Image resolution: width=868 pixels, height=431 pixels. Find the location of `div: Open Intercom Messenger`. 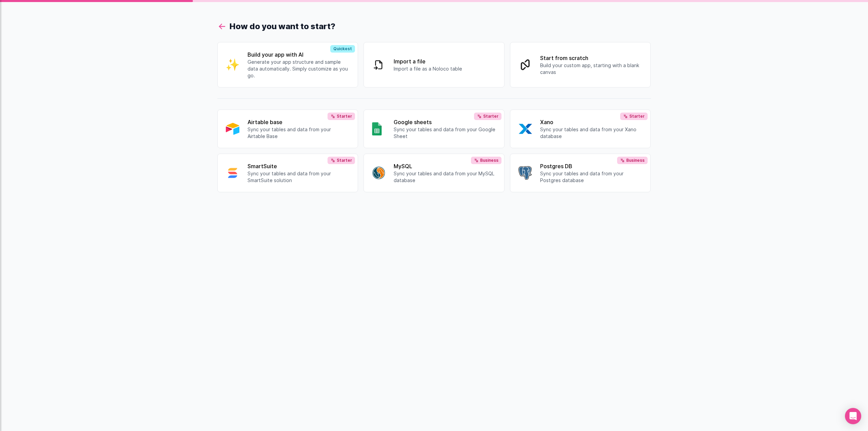

div: Open Intercom Messenger is located at coordinates (853, 416).